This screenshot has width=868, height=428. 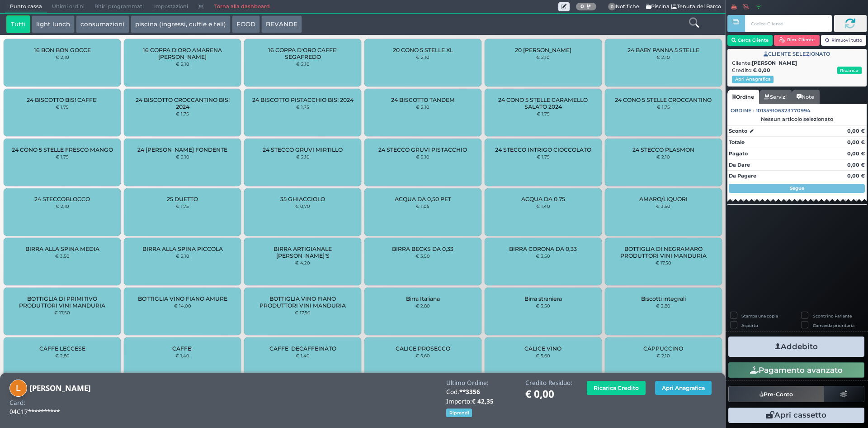 What do you see at coordinates (683, 387) in the screenshot?
I see `button: Apri Anagrafica` at bounding box center [683, 387].